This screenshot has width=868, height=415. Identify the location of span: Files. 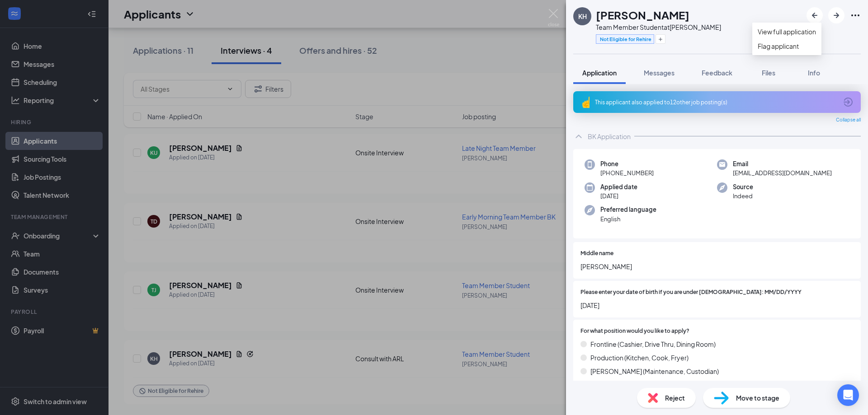
(769, 73).